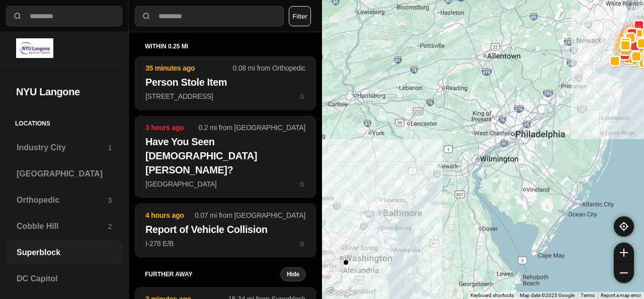 Image resolution: width=644 pixels, height=299 pixels. What do you see at coordinates (226, 46) in the screenshot?
I see `h5: within 0.25 mi` at bounding box center [226, 46].